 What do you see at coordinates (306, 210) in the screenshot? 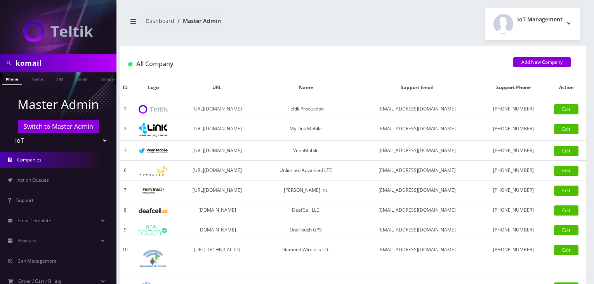
I see `td: DeafCell LLC` at bounding box center [306, 210].